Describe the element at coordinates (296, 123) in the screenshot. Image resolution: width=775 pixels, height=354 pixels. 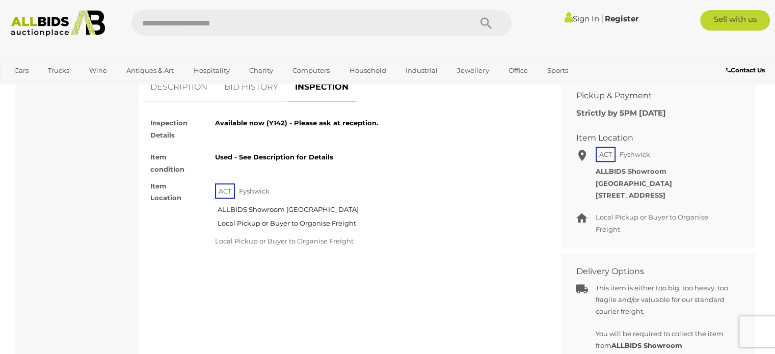
I see `strong: Available now (Y142) - Please ask at reception.` at that location.